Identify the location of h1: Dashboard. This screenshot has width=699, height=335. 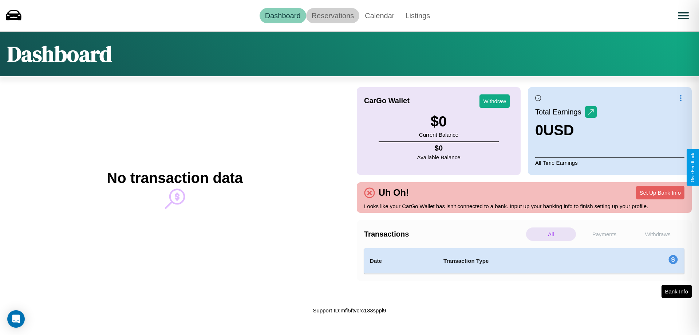
(59, 54).